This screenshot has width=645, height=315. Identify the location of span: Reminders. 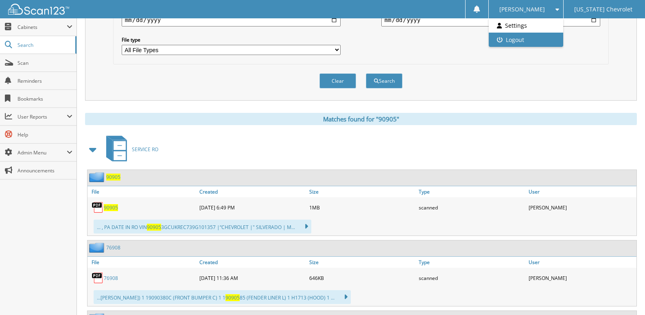
(45, 81).